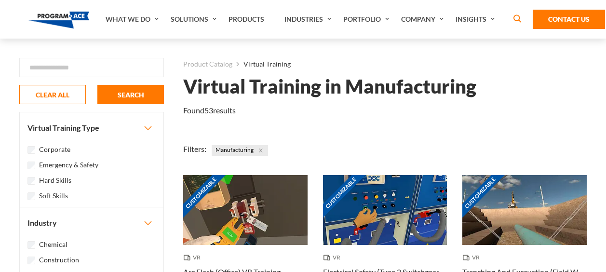  Describe the element at coordinates (261, 64) in the screenshot. I see `li: Virtual Training` at that location.